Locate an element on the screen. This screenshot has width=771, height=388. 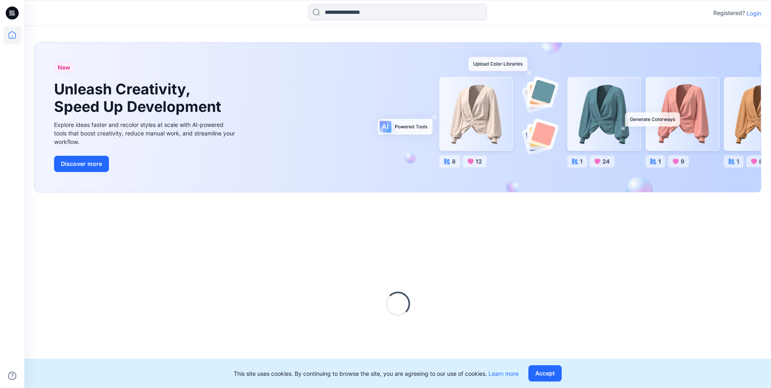
button: Accept is located at coordinates (545, 373).